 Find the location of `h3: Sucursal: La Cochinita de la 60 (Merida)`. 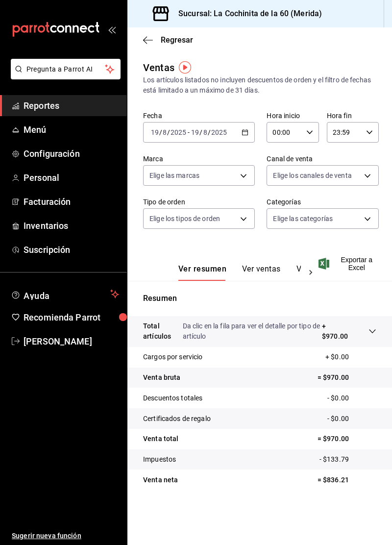

h3: Sucursal: La Cochinita de la 60 (Merida) is located at coordinates (246, 14).